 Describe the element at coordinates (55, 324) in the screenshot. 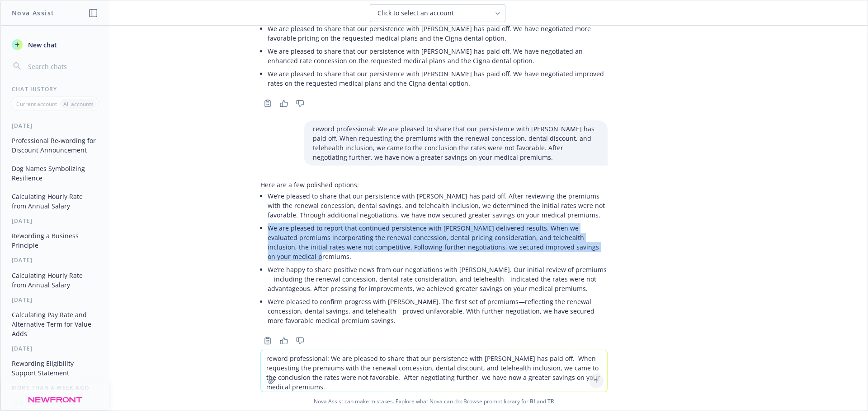

I see `button: Calculating Pay Rate and Alternative Term for Value Adds` at that location.